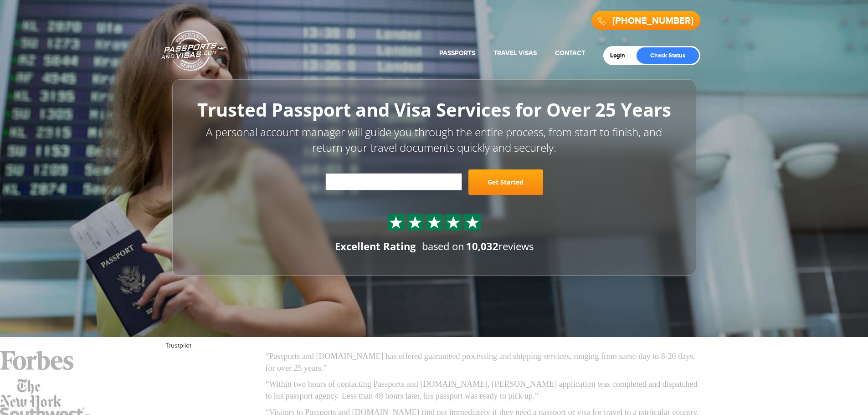 The width and height of the screenshot is (868, 415). Describe the element at coordinates (570, 53) in the screenshot. I see `a: Contact` at that location.